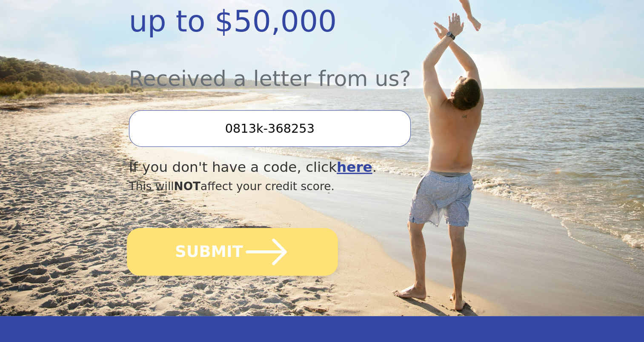  Describe the element at coordinates (233, 252) in the screenshot. I see `button: SUBMIT` at that location.